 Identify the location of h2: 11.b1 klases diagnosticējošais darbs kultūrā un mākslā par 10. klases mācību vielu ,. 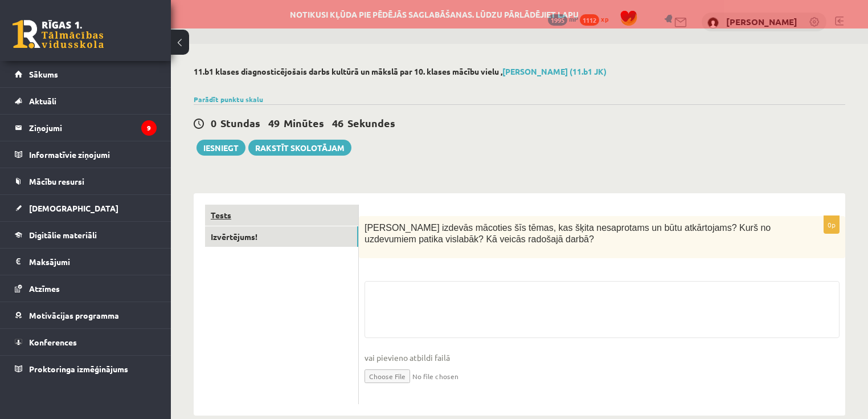
(520, 72).